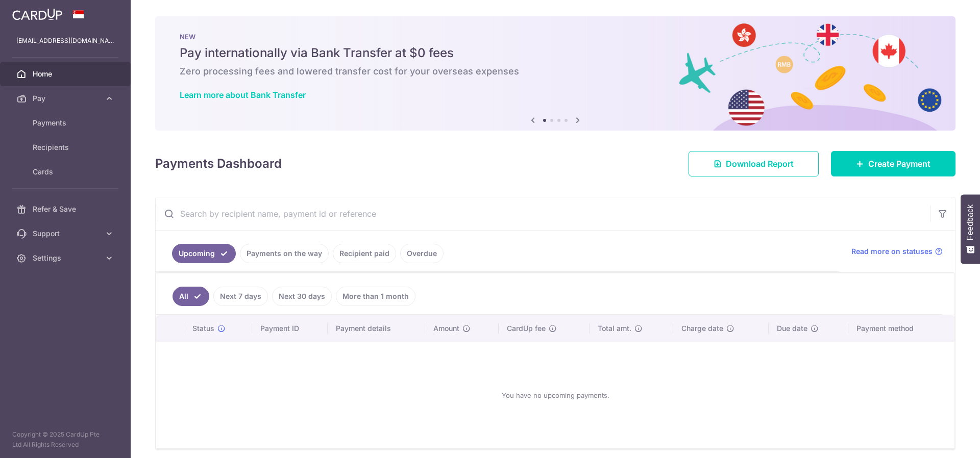 The width and height of the screenshot is (980, 458). What do you see at coordinates (970, 229) in the screenshot?
I see `button: Feedback - Show survey` at bounding box center [970, 229].